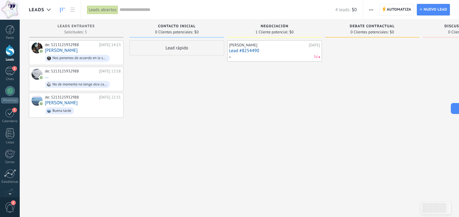  I want to click on div: Negociación, so click(275, 27).